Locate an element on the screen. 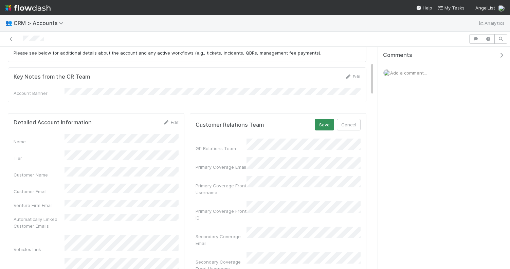 This screenshot has height=269, width=510. h5: Key Notes from the CR Team is located at coordinates (52, 77).